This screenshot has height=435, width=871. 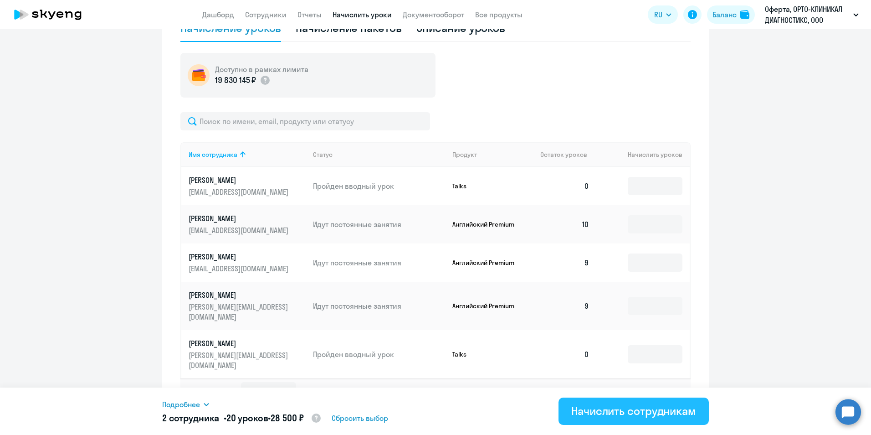 I want to click on div: Остаток уроков, so click(x=569, y=154).